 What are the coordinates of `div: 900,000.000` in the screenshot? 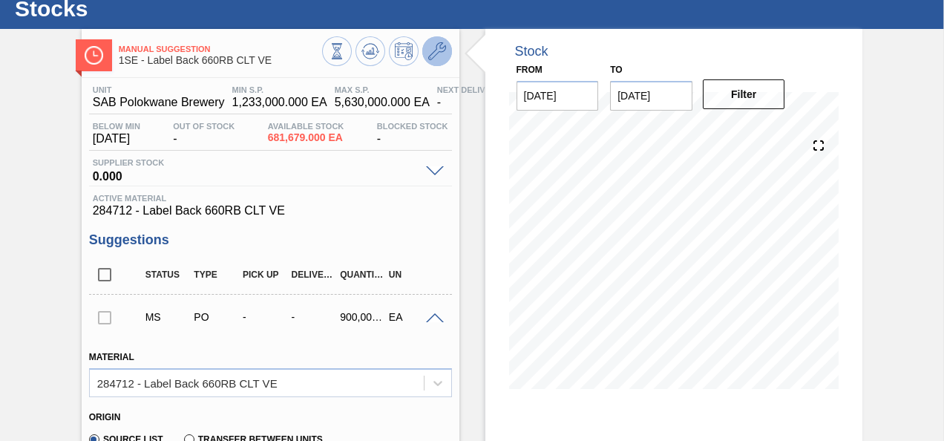 It's located at (362, 317).